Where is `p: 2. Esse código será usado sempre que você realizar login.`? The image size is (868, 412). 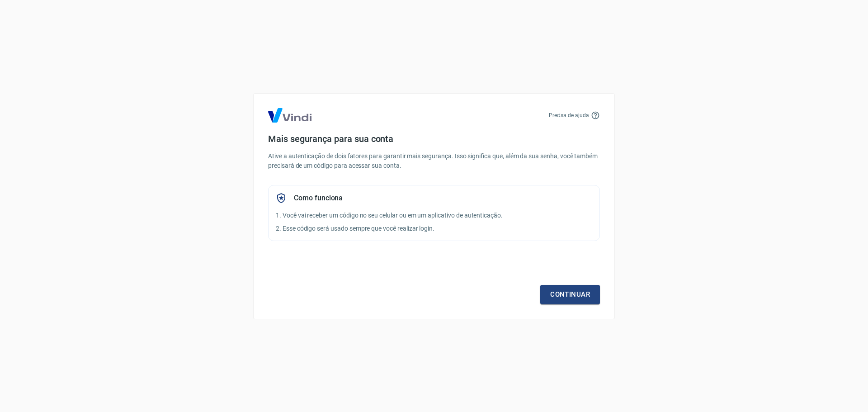 p: 2. Esse código será usado sempre que você realizar login. is located at coordinates (434, 229).